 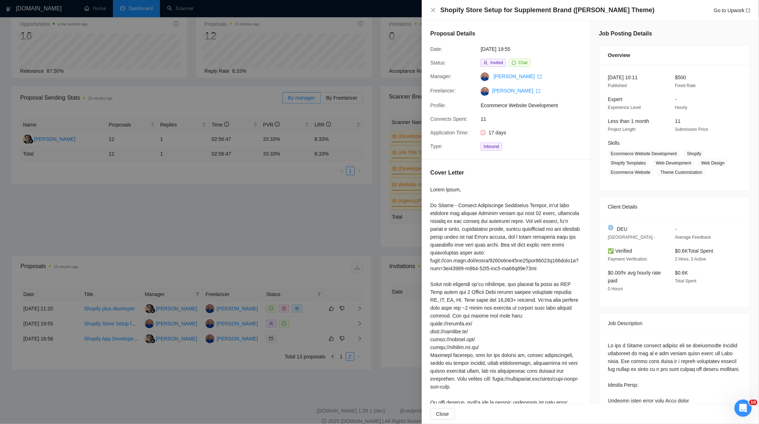 I want to click on span: $500, so click(x=680, y=77).